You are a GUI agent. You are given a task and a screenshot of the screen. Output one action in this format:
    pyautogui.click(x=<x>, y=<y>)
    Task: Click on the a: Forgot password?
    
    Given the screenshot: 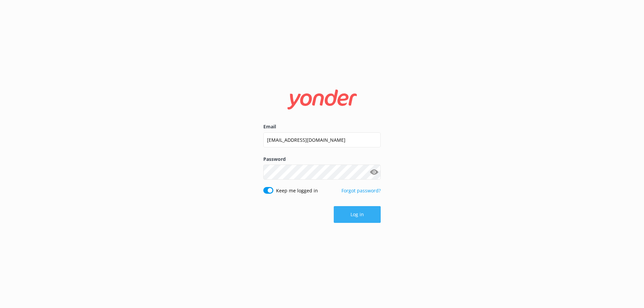 What is the action you would take?
    pyautogui.click(x=361, y=190)
    